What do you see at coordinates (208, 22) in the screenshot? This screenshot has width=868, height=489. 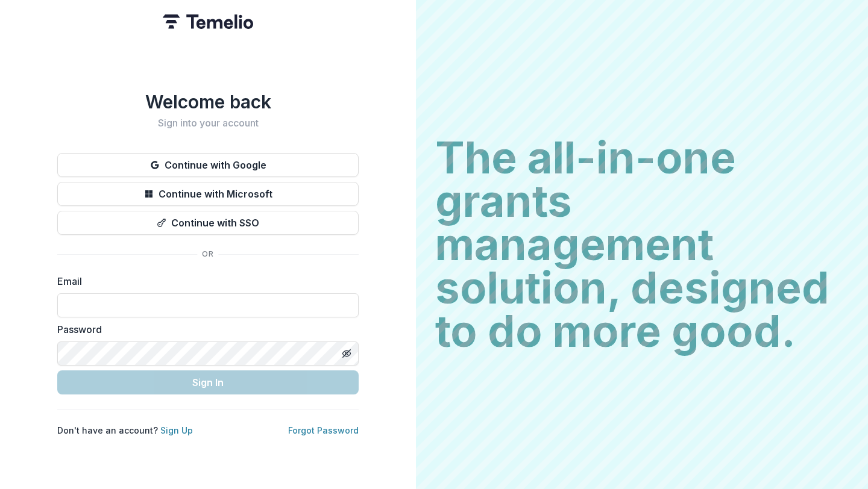 I see `img: Temelio` at bounding box center [208, 22].